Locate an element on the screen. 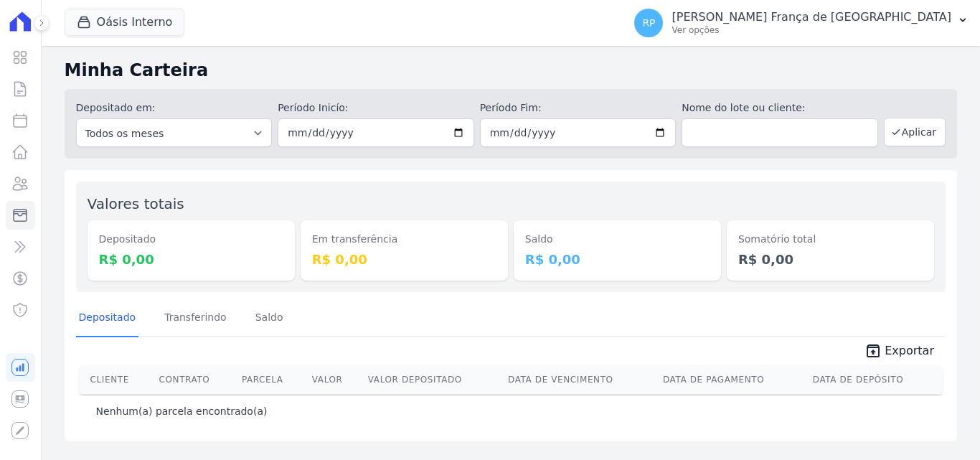  th: Data de Pagamento is located at coordinates (732, 380).